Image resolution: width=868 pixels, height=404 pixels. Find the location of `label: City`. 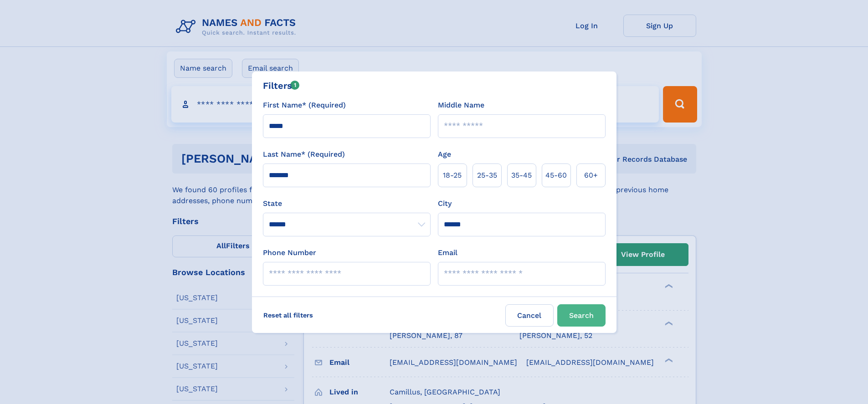

label: City is located at coordinates (445, 204).